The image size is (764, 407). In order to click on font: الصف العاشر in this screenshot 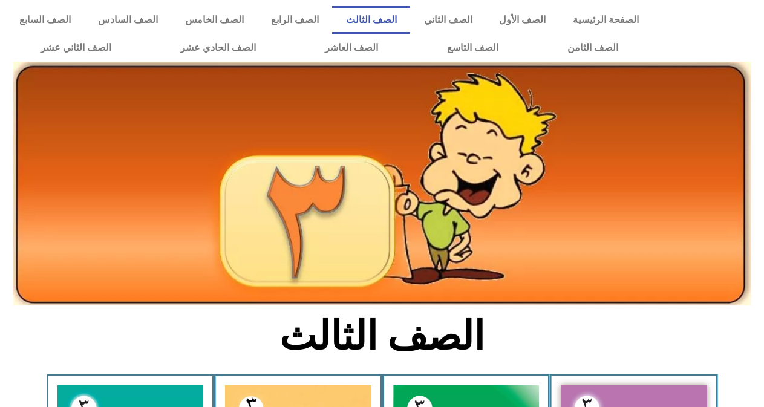, I will do `click(352, 47)`.